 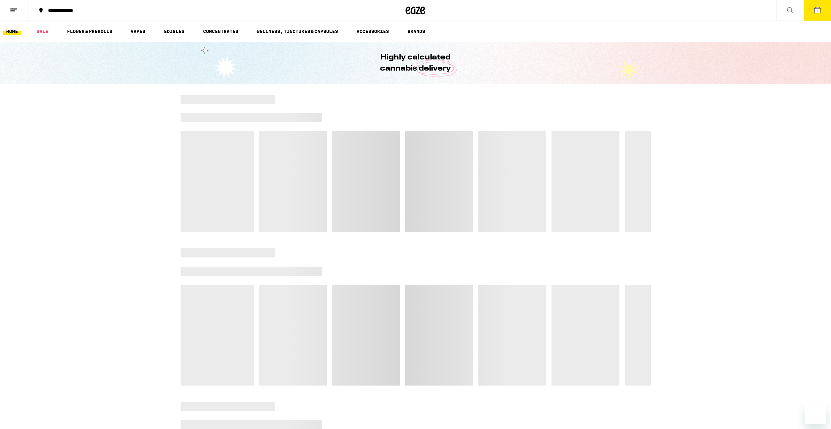 What do you see at coordinates (89, 31) in the screenshot?
I see `a: FLOWER & PREROLLS` at bounding box center [89, 31].